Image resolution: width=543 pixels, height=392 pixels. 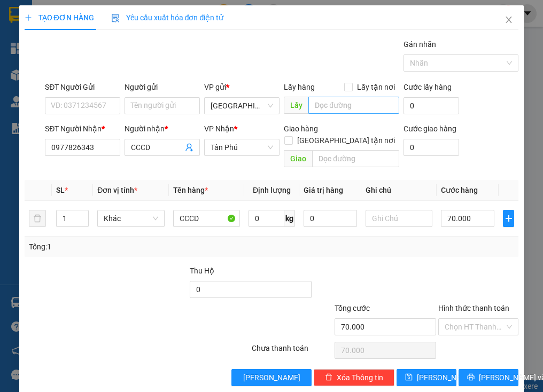 I want to click on button: delete, so click(x=37, y=219).